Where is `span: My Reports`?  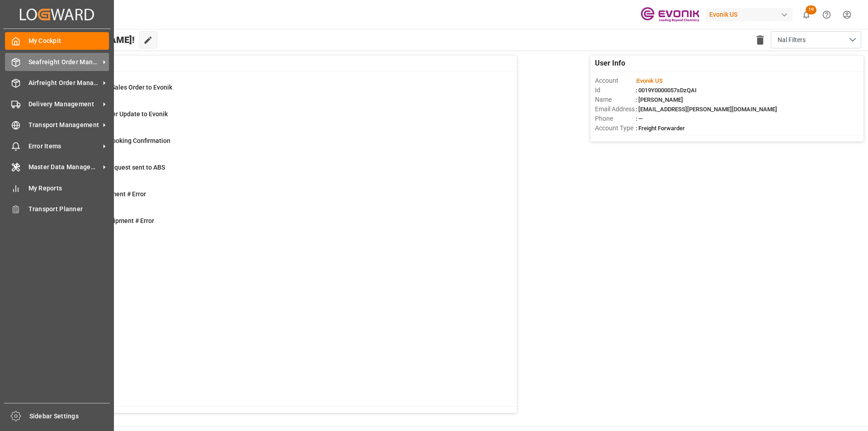 span: My Reports is located at coordinates (69, 188).